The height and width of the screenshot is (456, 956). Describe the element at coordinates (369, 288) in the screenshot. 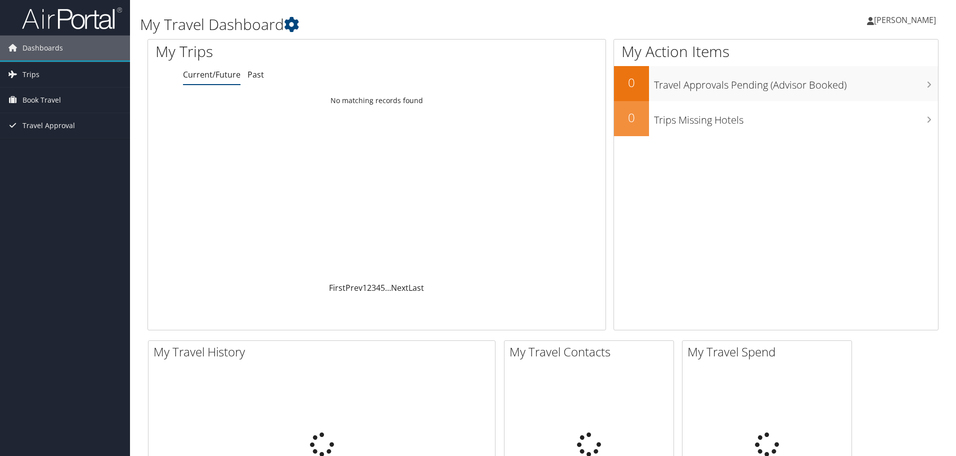

I see `a: 2` at that location.